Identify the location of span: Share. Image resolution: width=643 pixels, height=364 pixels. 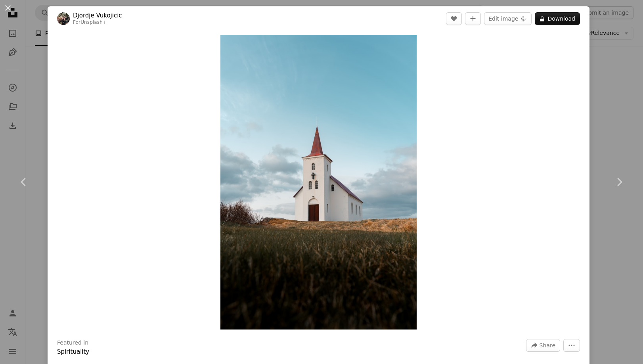
(548, 345).